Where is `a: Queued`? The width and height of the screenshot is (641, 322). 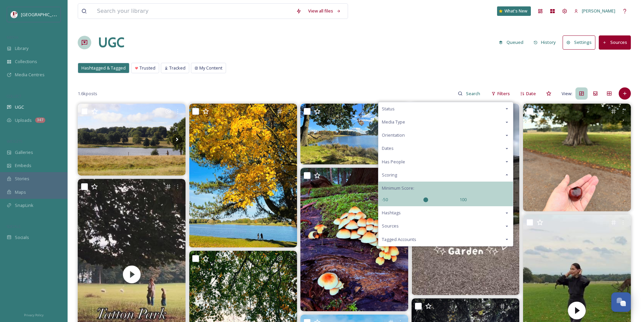 a: Queued is located at coordinates (513, 42).